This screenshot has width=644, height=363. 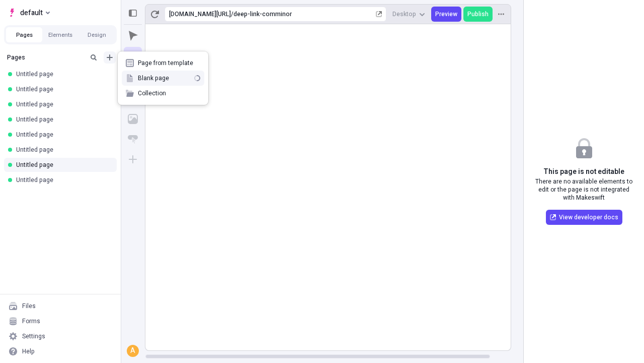 What do you see at coordinates (29, 13) in the screenshot?
I see `button: Select site` at bounding box center [29, 13].